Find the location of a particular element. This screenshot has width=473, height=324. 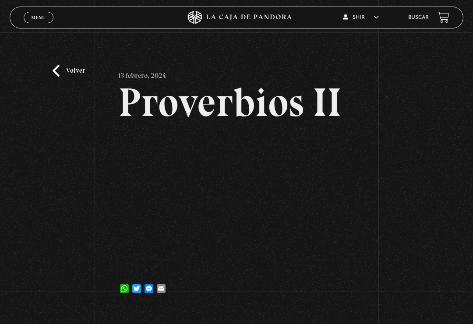

a: Messenger is located at coordinates (149, 284).